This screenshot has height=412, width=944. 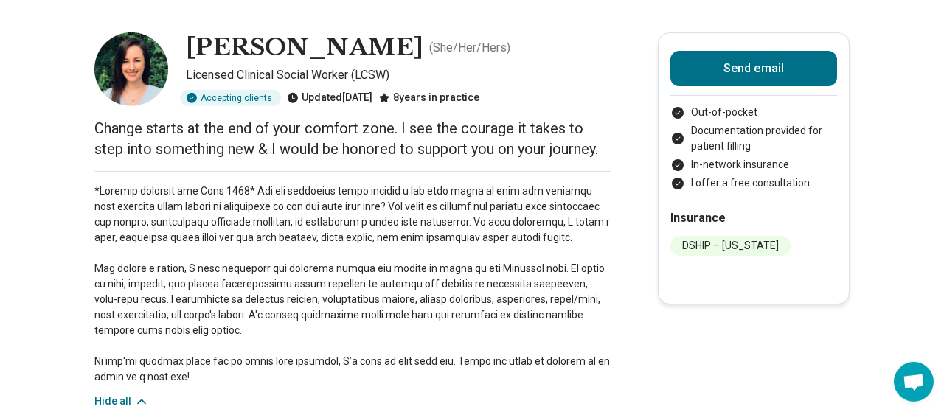 What do you see at coordinates (753, 69) in the screenshot?
I see `button: Send email` at bounding box center [753, 69].